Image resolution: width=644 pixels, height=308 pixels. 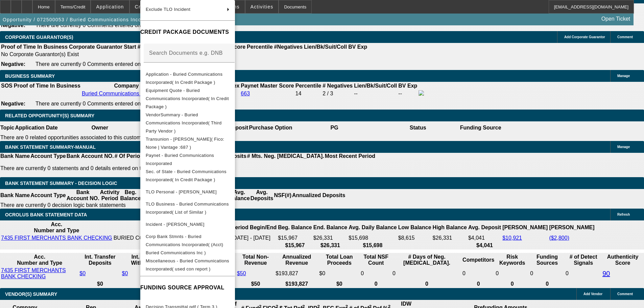 I want to click on button: VendorSummary - Buried Communications Incorporated( Third Party Vendor ), so click(x=187, y=123).